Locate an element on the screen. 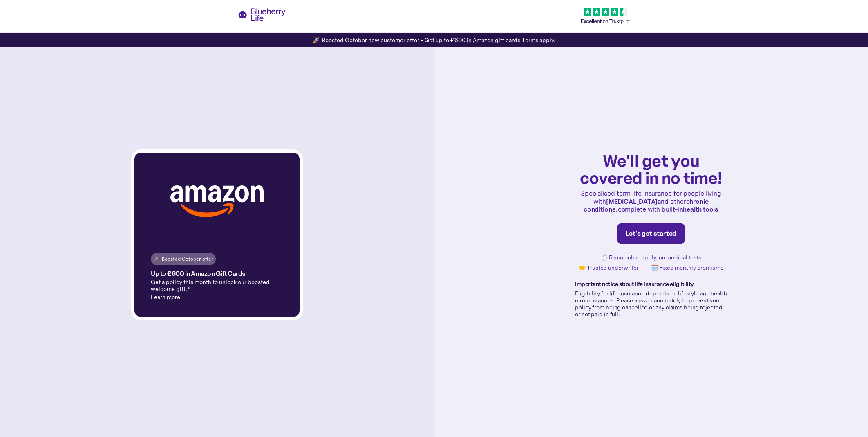  a: Let's get started is located at coordinates (651, 233).